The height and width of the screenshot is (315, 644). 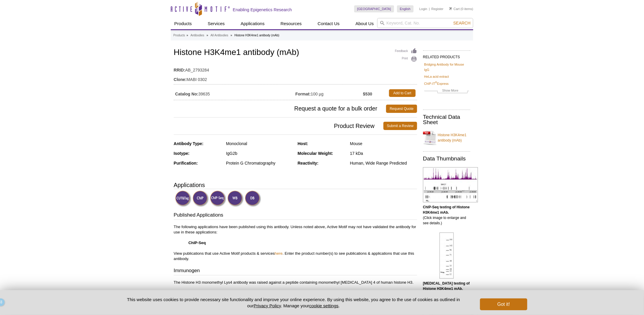 What do you see at coordinates (451, 9) in the screenshot?
I see `img: Your Cart` at bounding box center [451, 9].